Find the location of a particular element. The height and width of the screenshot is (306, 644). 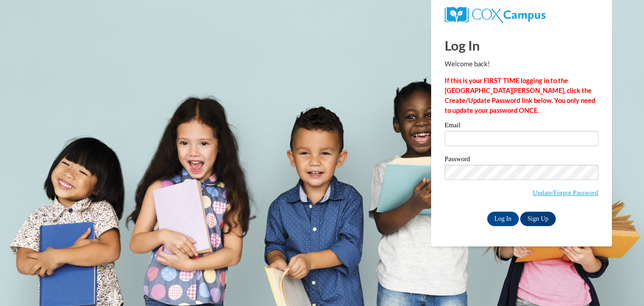

input: Log In is located at coordinates (503, 219).